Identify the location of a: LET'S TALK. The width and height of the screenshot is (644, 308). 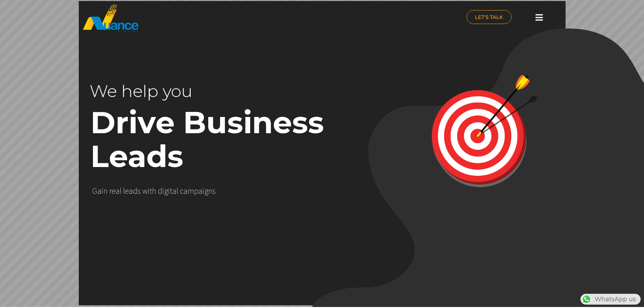
(489, 17).